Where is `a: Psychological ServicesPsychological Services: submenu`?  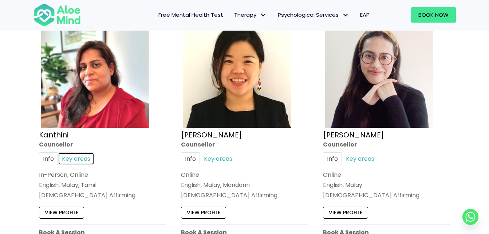
a: Psychological ServicesPsychological Services: submenu is located at coordinates (313, 15).